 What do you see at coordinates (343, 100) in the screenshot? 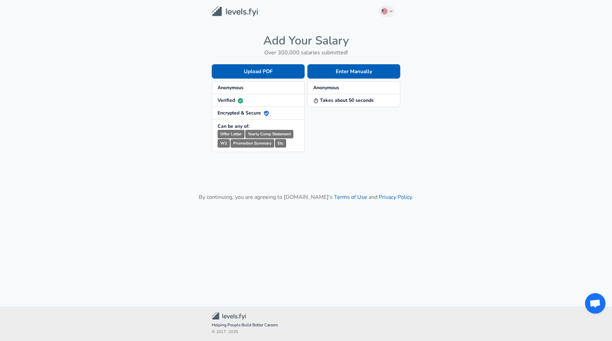
I see `strong: Takes about 50 seconds` at bounding box center [343, 100].